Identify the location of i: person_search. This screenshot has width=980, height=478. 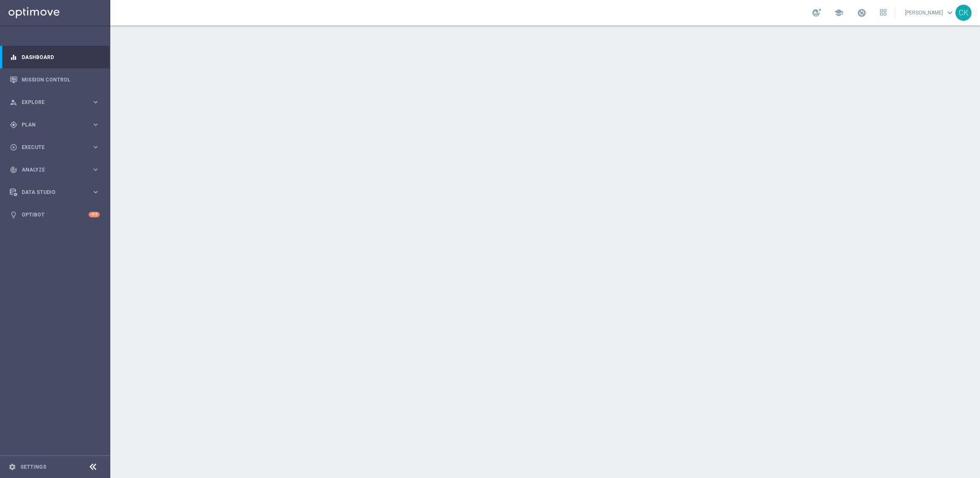
(13, 102).